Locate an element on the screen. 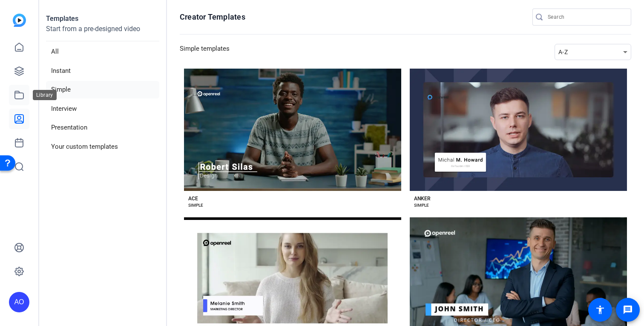 The height and width of the screenshot is (326, 644). p: Start from a pre-designed video is located at coordinates (102, 32).